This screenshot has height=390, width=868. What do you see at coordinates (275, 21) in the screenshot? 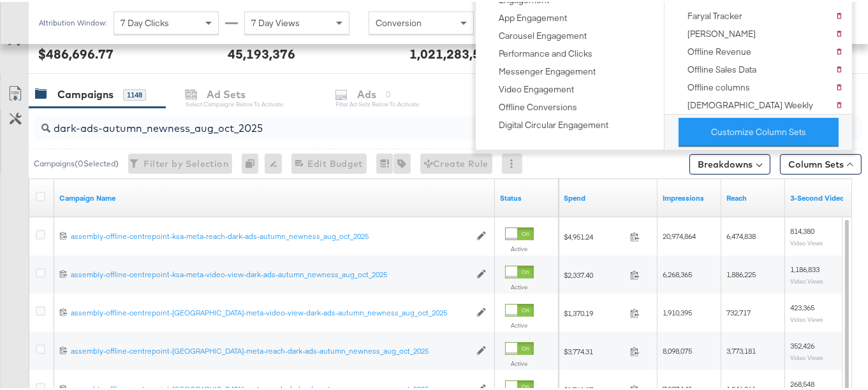
I see `span: 7 Day Views` at bounding box center [275, 21].